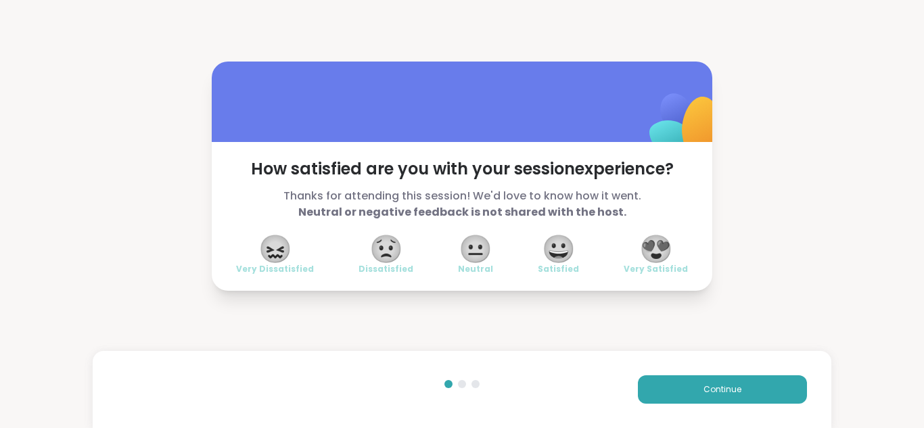 The height and width of the screenshot is (428, 924). What do you see at coordinates (275, 269) in the screenshot?
I see `span: Very Dissatisfied` at bounding box center [275, 269].